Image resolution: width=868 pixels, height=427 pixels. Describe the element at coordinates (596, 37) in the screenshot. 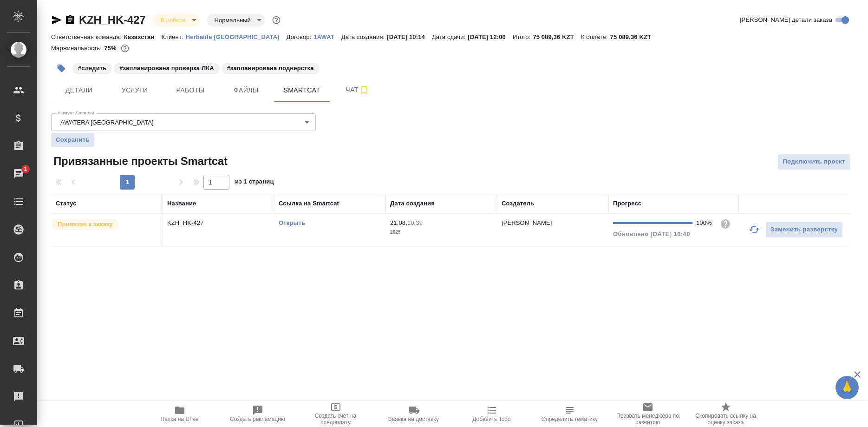

I see `p: К оплате:` at that location.